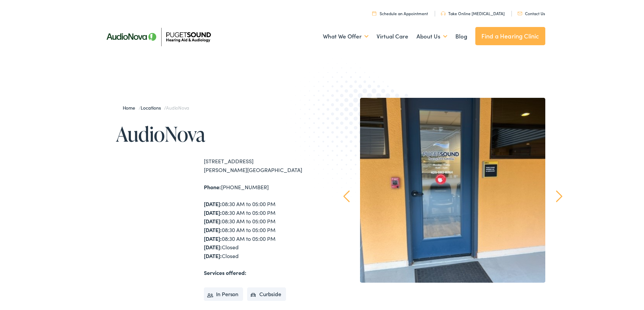 The image size is (644, 310). Describe the element at coordinates (412, 298) in the screenshot. I see `a: 2` at that location.